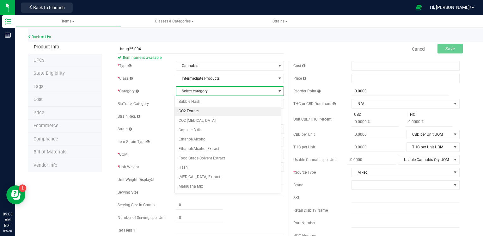  Describe the element at coordinates (304, 147) in the screenshot. I see `span: THC per Unit` at that location.